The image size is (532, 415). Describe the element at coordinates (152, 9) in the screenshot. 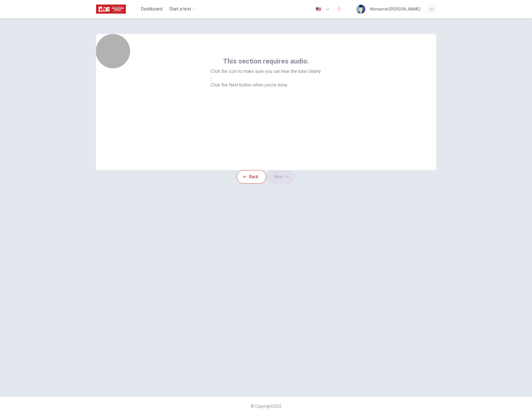

I see `span: Dashboard` at that location.